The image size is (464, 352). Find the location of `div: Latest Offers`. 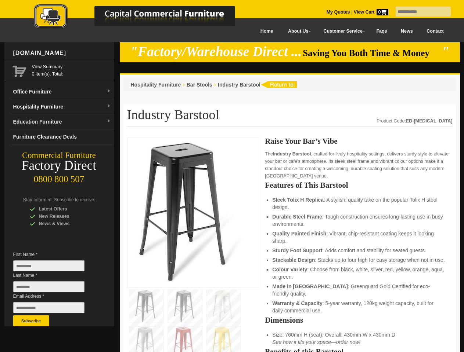

div: Latest Offers is located at coordinates (65, 209).